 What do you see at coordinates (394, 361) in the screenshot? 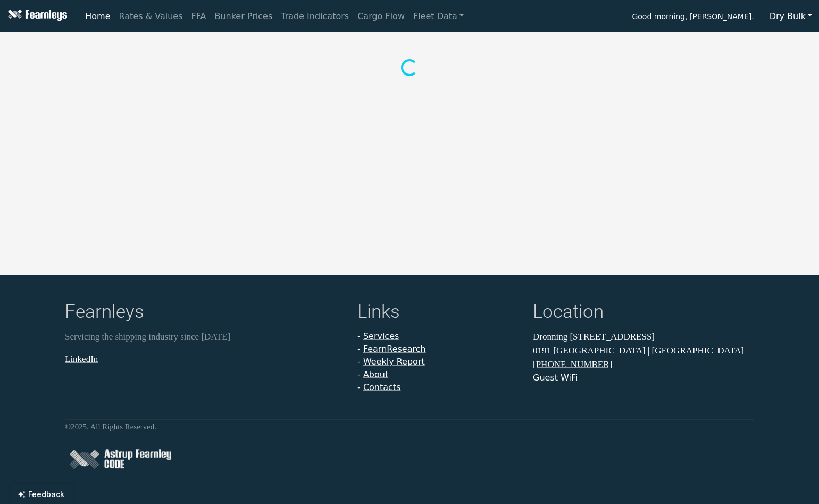
I see `a: Weekly Report` at bounding box center [394, 361].